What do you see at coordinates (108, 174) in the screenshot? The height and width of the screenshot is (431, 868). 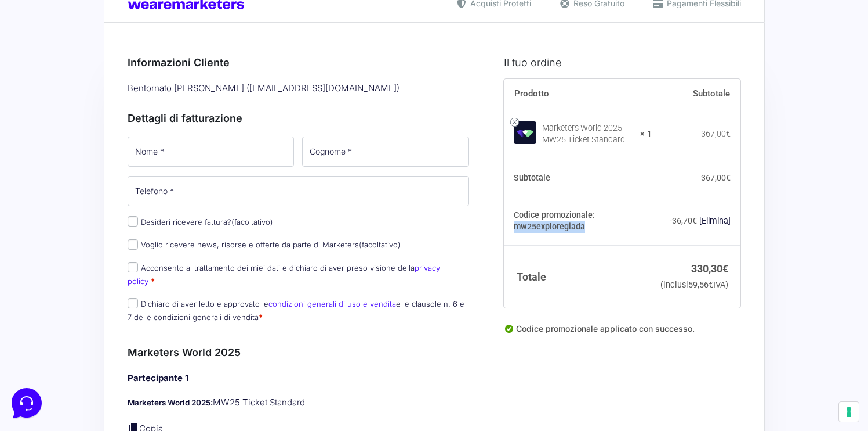 I see `input: Cerca un articolo...` at bounding box center [108, 174].